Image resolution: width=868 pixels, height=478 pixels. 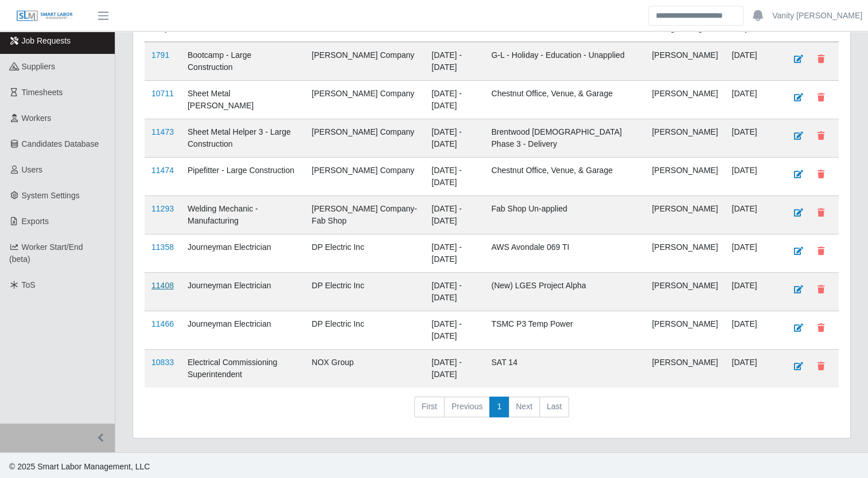 I want to click on span: Workers, so click(x=36, y=118).